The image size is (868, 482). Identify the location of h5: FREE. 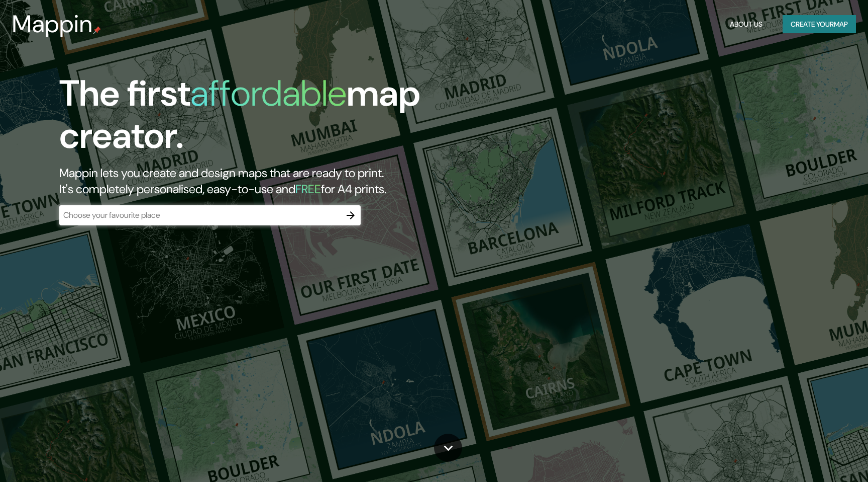
(308, 189).